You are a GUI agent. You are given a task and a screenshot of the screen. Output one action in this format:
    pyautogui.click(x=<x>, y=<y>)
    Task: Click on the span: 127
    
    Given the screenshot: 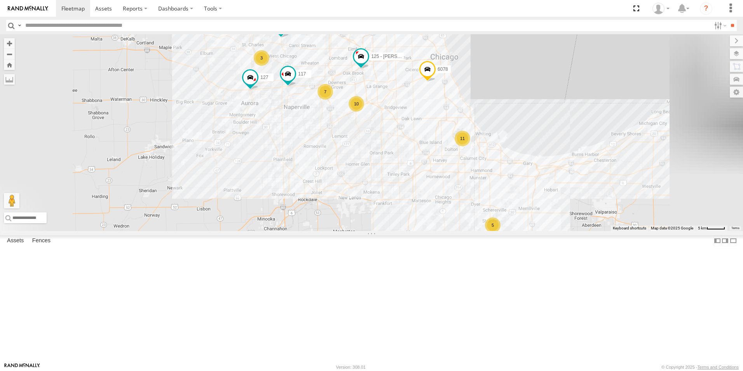 What is the action you would take?
    pyautogui.click(x=264, y=77)
    